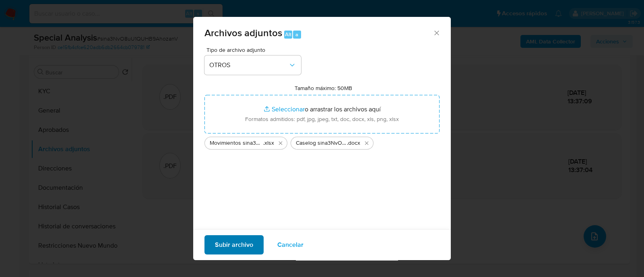  Describe the element at coordinates (290, 245) in the screenshot. I see `button: Cancelar` at that location.